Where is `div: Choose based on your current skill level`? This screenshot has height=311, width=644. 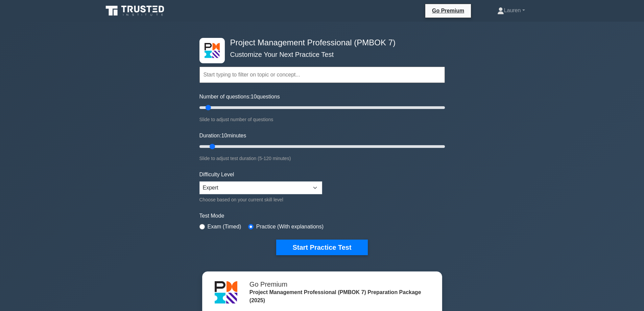
div: Choose based on your current skill level is located at coordinates (261, 200).